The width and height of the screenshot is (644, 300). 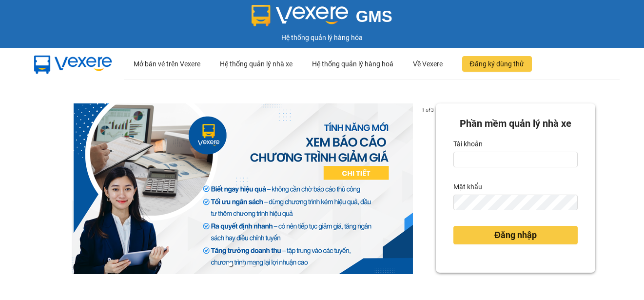 I want to click on button: previous slide / item, so click(x=55, y=189).